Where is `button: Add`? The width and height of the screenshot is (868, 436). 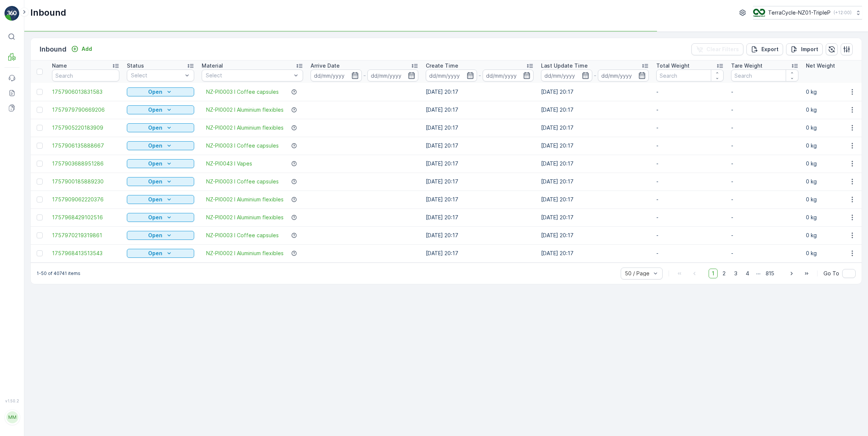
button: Add is located at coordinates (82, 49).